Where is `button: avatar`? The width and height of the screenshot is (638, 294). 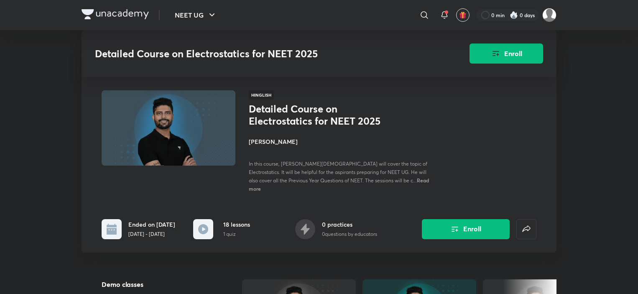
button: avatar is located at coordinates (463, 15).